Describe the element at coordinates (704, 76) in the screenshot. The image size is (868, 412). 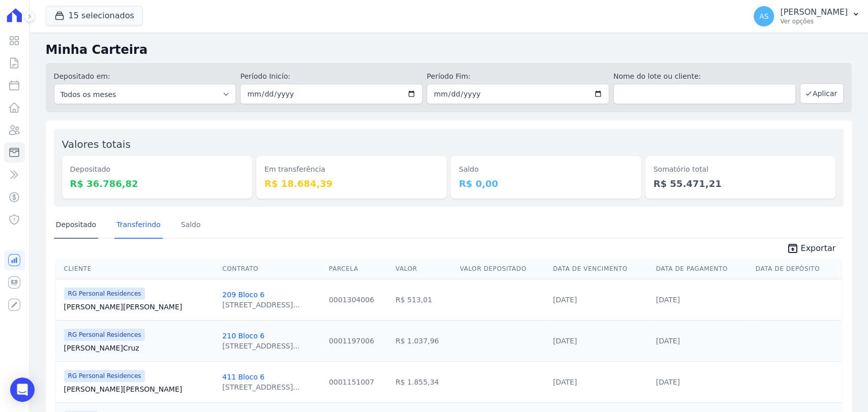
I see `label: Nome do lote ou cliente:` at that location.